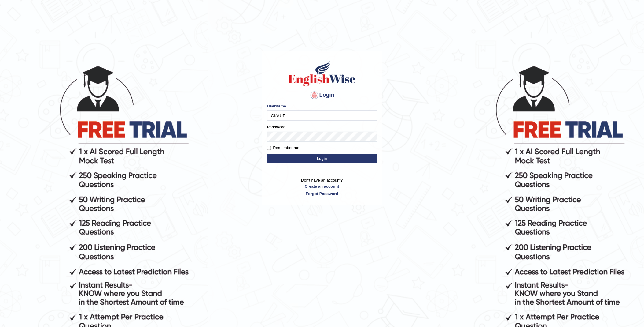 The height and width of the screenshot is (327, 644). Describe the element at coordinates (322, 187) in the screenshot. I see `p: Don't have an account?` at that location.